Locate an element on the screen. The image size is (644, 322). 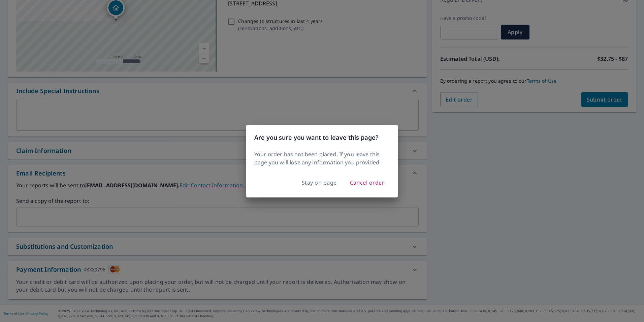
p: Your order has not been placed. If you leave this page you will lose any information you provided. is located at coordinates (322, 158).